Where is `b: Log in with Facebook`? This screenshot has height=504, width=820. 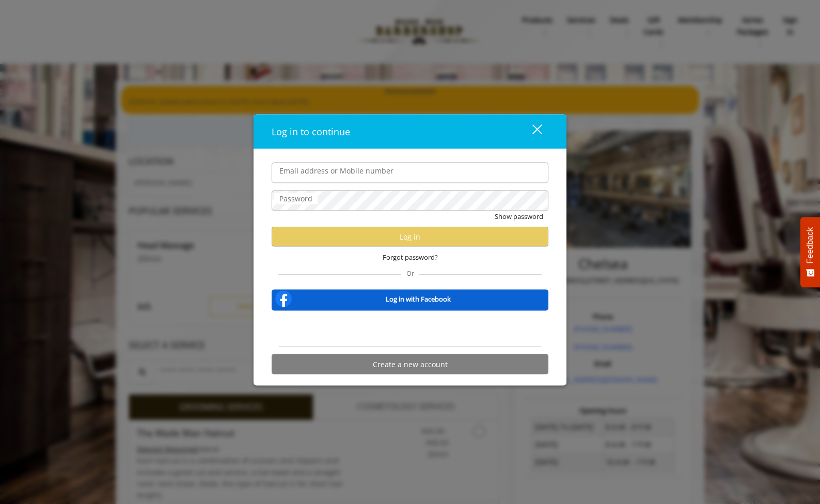
b: Log in with Facebook is located at coordinates (418, 298).